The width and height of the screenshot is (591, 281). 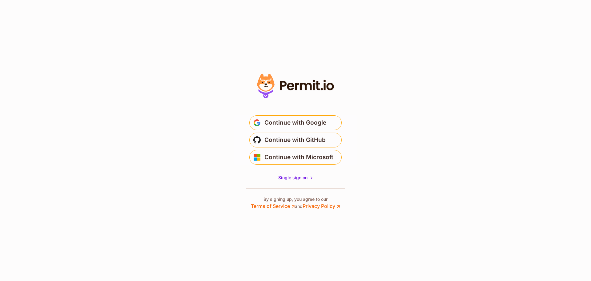 What do you see at coordinates (296, 177) in the screenshot?
I see `span: Single sign on ->` at bounding box center [296, 177].